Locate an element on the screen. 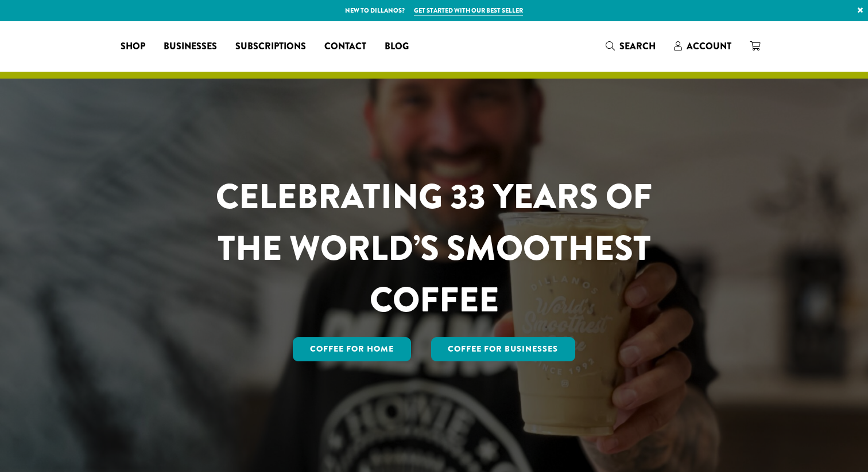 The height and width of the screenshot is (472, 868). a: Shop is located at coordinates (133, 46).